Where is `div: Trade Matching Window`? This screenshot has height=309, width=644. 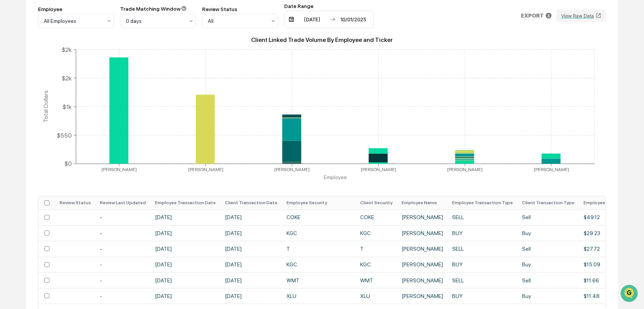 div: Trade Matching Window is located at coordinates (158, 9).